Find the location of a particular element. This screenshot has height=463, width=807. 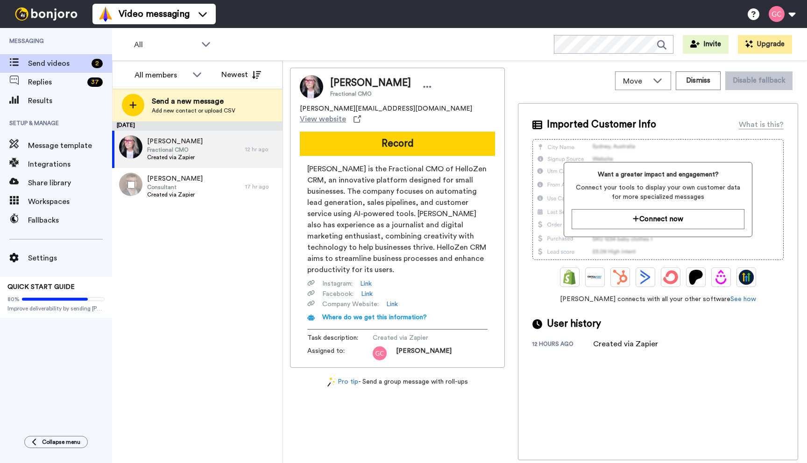

button: Upgrade is located at coordinates (765, 44).